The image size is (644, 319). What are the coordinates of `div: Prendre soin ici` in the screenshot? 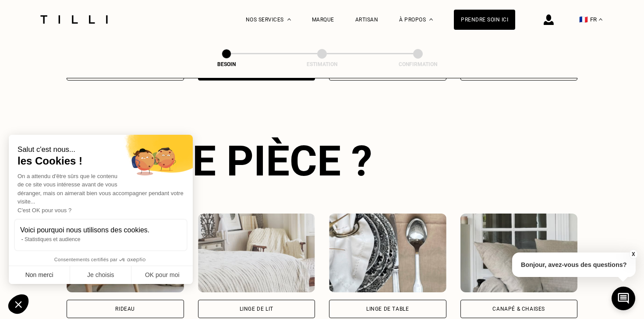 It's located at (484, 20).